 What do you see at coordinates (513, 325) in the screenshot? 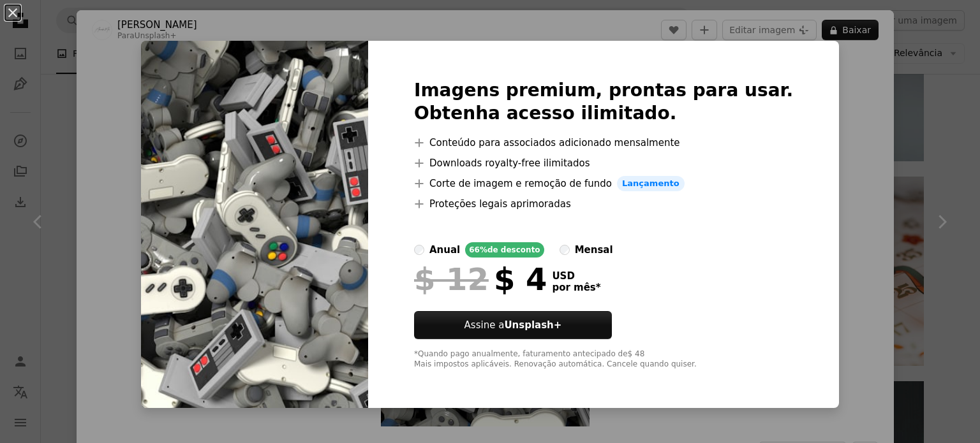
I see `button: Assine aUnsplash+` at bounding box center [513, 325].